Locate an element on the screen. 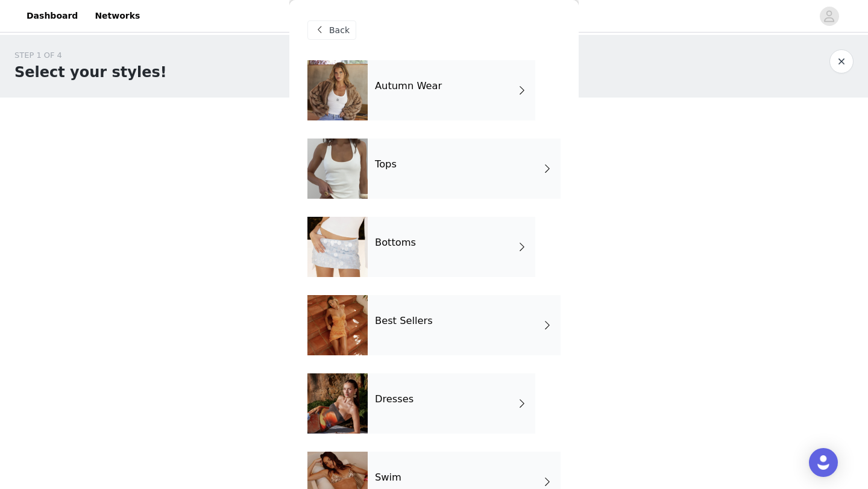 This screenshot has height=489, width=868. div: STEP 1 OF 4 is located at coordinates (90, 56).